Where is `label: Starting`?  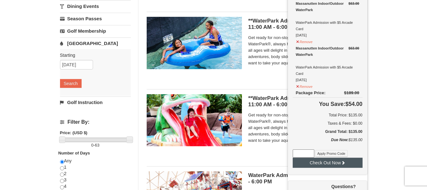 label: Starting is located at coordinates (93, 55).